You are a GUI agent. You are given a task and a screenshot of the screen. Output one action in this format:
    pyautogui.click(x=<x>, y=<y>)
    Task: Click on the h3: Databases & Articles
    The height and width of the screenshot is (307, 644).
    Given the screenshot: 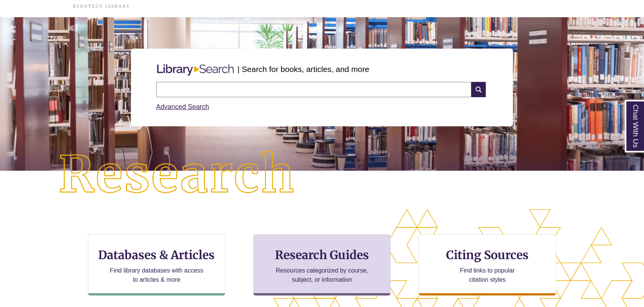 What is the action you would take?
    pyautogui.click(x=156, y=254)
    